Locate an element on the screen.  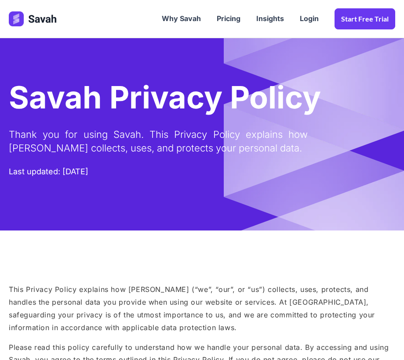
a: Insights is located at coordinates (270, 19).